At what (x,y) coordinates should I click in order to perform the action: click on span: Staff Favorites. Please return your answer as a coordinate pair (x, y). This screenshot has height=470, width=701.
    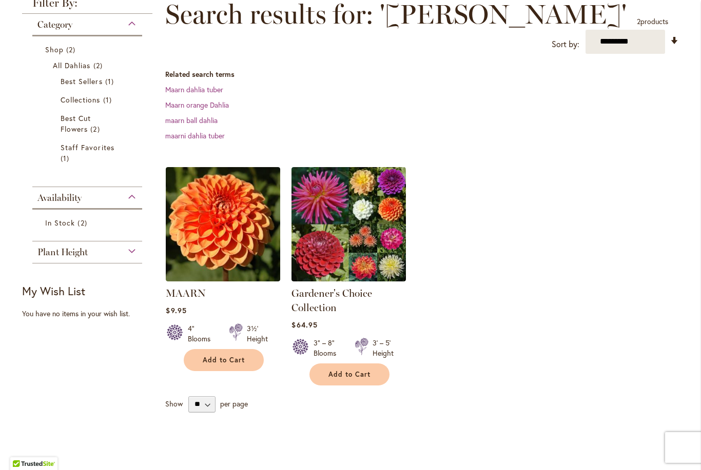
    Looking at the image, I should click on (87, 147).